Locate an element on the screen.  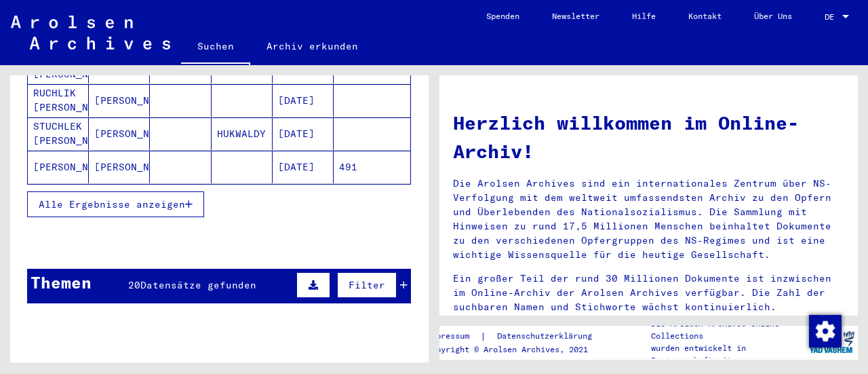
img: Zustimmung ändern is located at coordinates (825, 331).